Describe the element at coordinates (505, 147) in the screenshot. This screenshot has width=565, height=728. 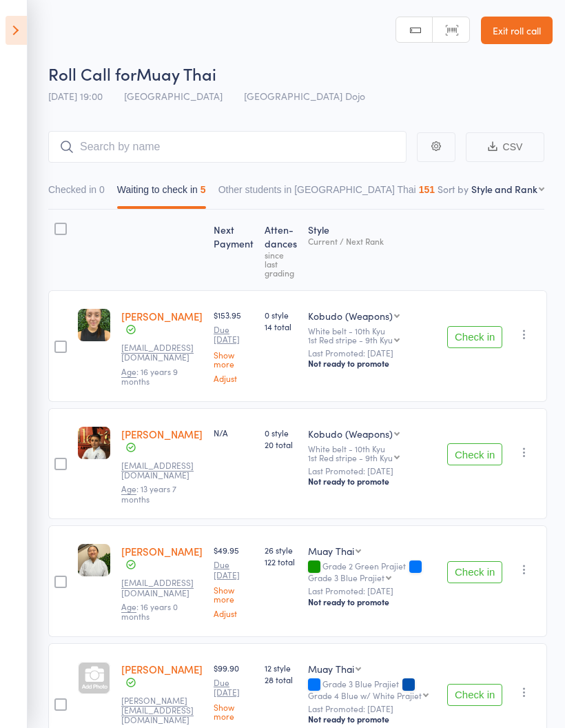
I see `button: CSV` at that location.